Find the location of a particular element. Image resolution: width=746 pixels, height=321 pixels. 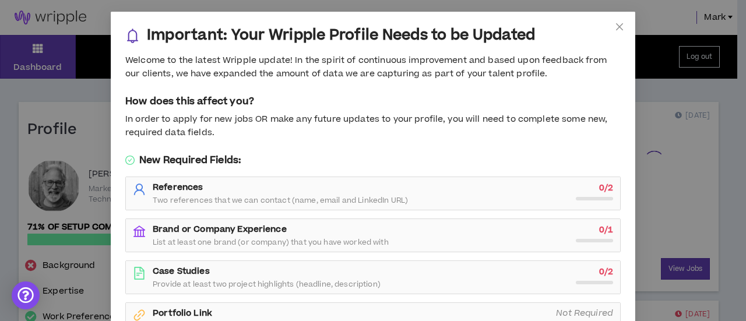

span: close is located at coordinates (620, 27).